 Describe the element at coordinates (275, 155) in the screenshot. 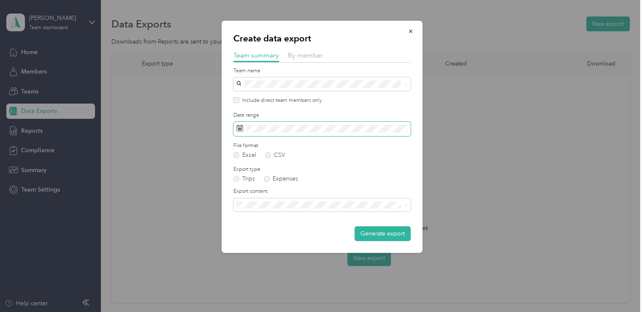

I see `label: CSV` at that location.